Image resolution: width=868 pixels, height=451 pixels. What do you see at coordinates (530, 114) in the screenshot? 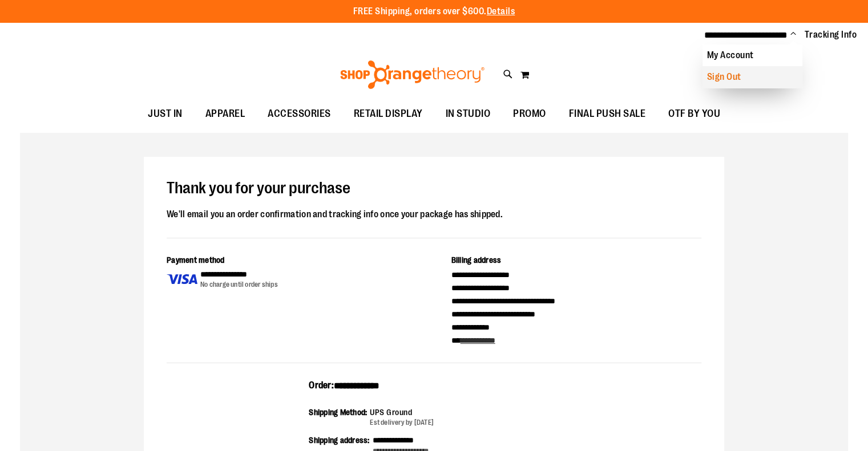
I see `a: PROMO` at bounding box center [530, 114].